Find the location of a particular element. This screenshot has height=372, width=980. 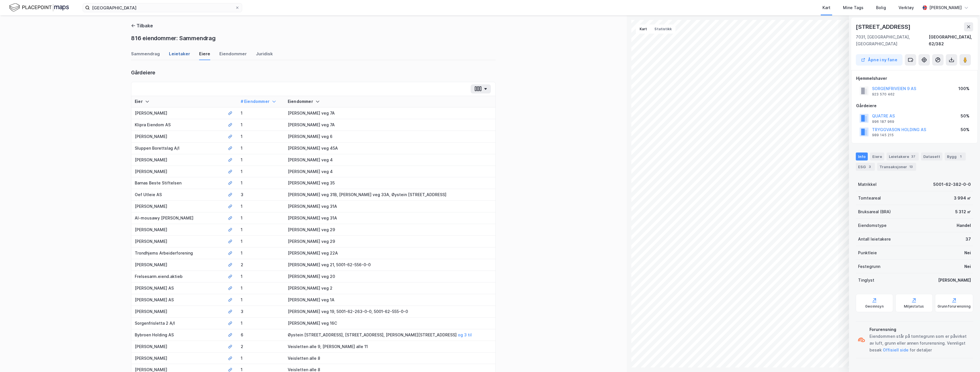

div: Sammendrag is located at coordinates (145, 55).